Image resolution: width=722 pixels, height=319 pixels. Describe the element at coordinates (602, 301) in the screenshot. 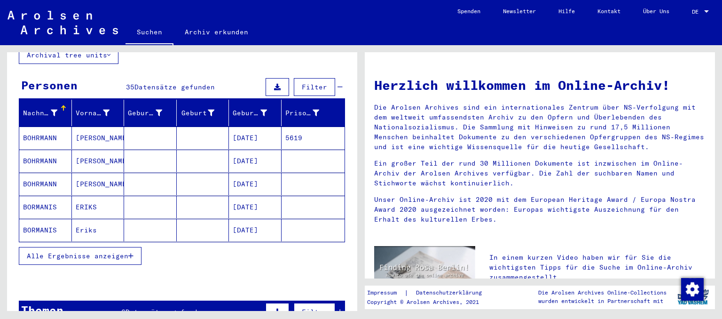

I see `p: wurden entwickelt in Partnerschaft mit` at that location.